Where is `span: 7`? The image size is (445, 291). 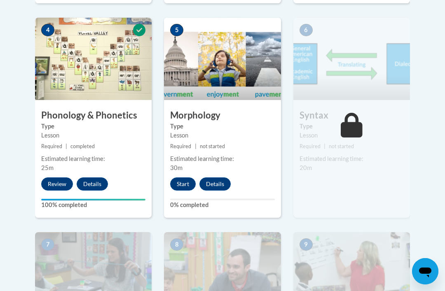 span: 7 is located at coordinates (48, 245).